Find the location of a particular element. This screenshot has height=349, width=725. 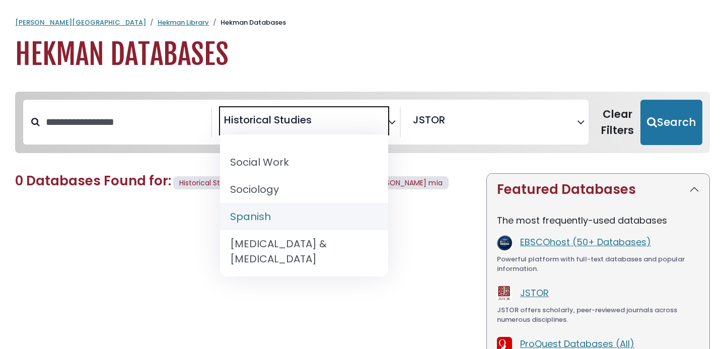

div: Powerful platform with full-text databases and popular information. is located at coordinates (598, 264).